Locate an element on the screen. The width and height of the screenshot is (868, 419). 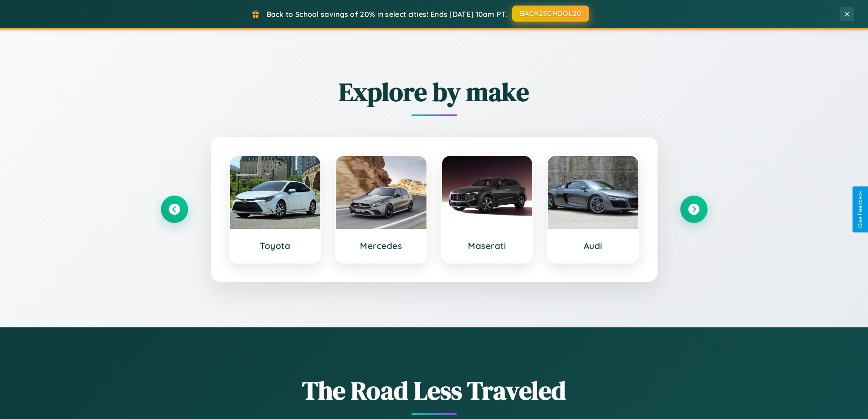
h3: Mercedes is located at coordinates (381, 246).